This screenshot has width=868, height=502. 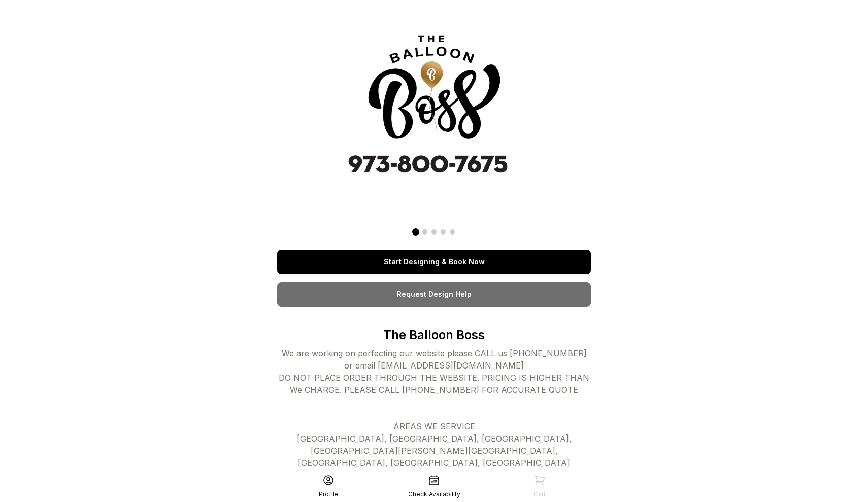 I want to click on a: Start Designing & Book Now, so click(x=434, y=262).